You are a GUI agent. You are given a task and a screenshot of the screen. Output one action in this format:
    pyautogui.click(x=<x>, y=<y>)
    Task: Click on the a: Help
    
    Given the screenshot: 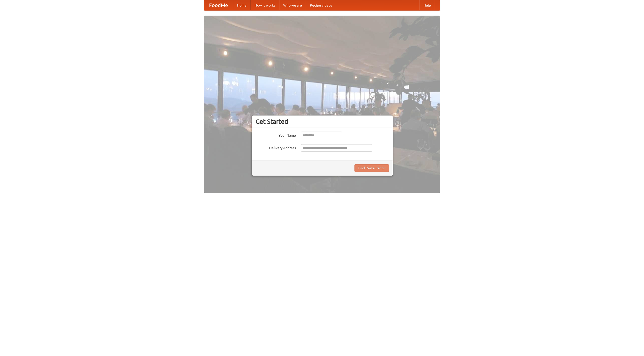 What is the action you would take?
    pyautogui.click(x=427, y=5)
    